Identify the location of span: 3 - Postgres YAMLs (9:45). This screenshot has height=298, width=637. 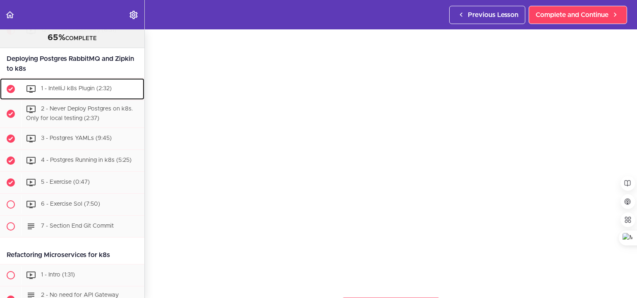
(76, 138).